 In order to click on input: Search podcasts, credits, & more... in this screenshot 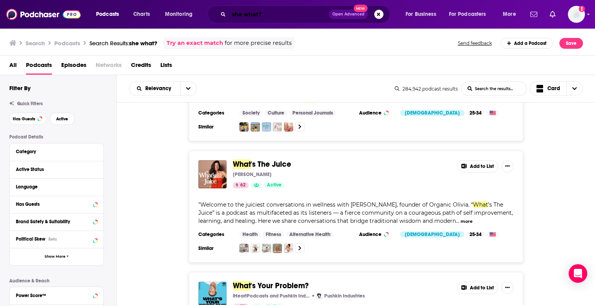, I will do `click(279, 14)`.